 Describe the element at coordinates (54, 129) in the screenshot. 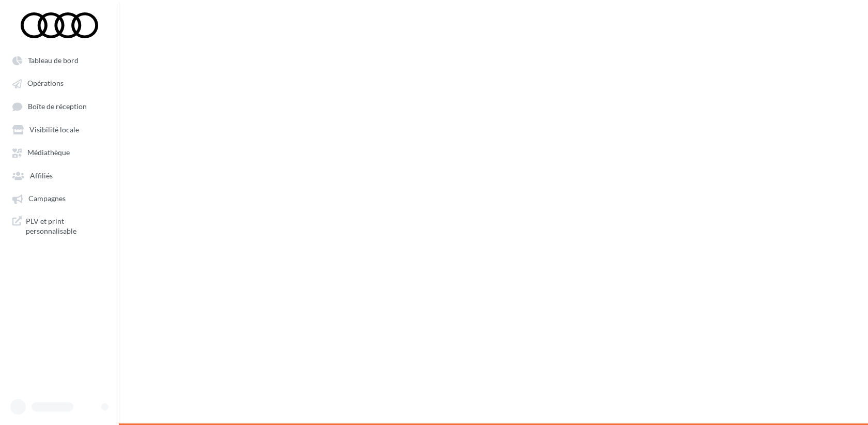

I see `span: Visibilité locale` at that location.